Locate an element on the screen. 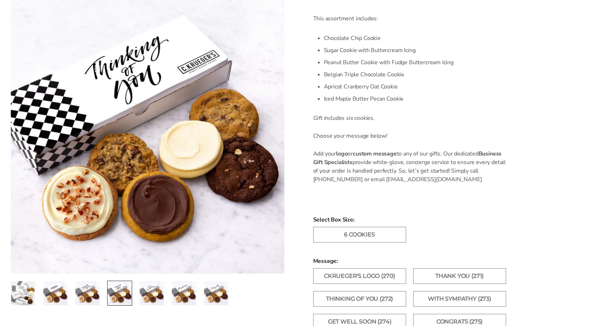  em: Gift includes six cookies. is located at coordinates (344, 118).